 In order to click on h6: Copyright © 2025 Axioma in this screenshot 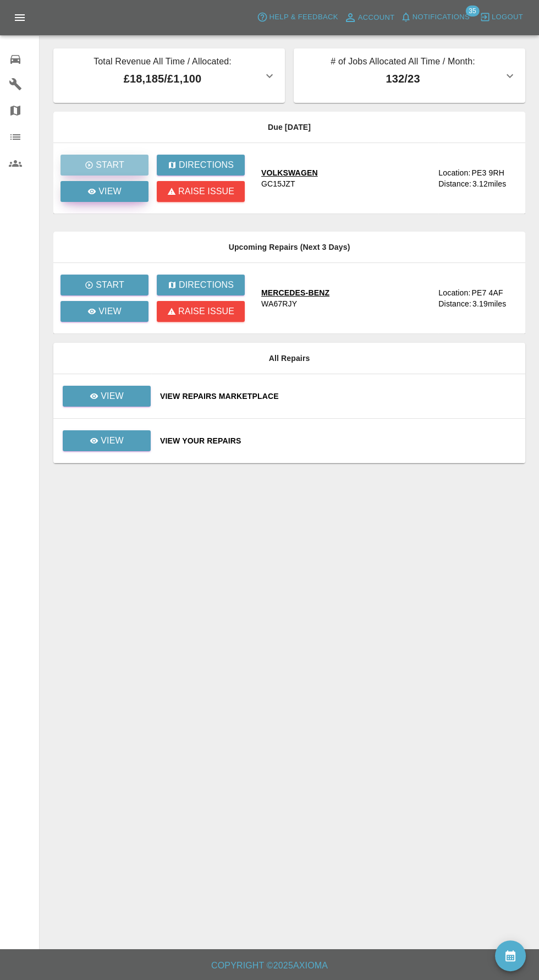, I will do `click(270, 965)`.